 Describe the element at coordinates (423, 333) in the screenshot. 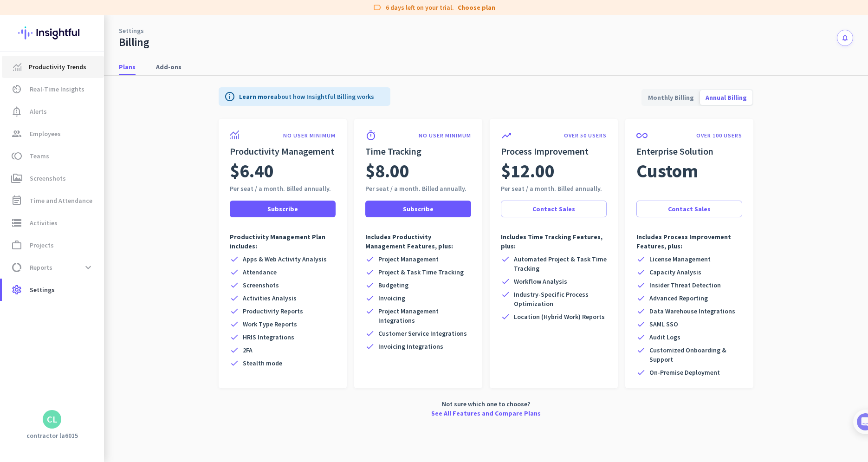

I see `span: Customer Service Integrations` at that location.